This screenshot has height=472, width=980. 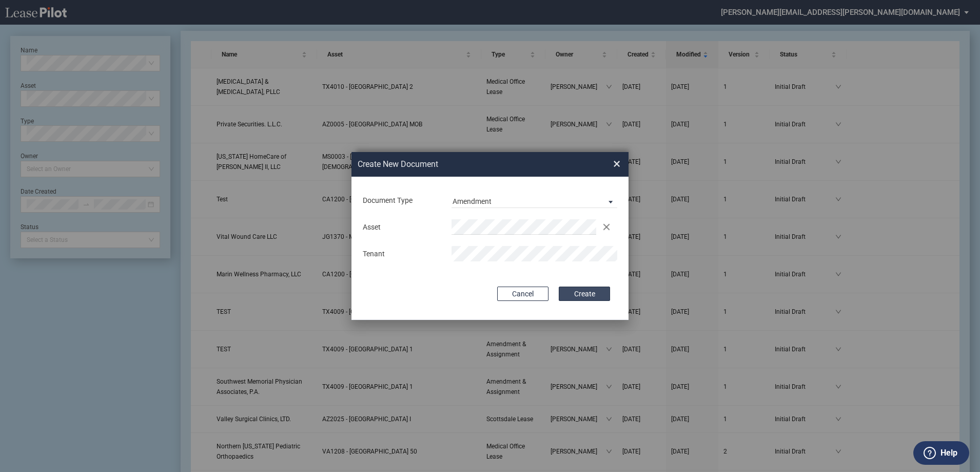 I want to click on h2: Create New Document, so click(x=466, y=164).